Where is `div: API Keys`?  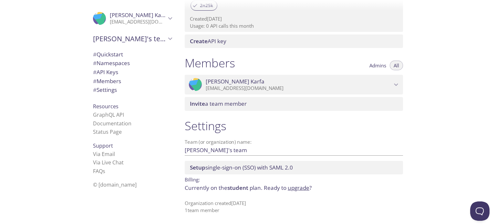
div: API Keys is located at coordinates (132, 72).